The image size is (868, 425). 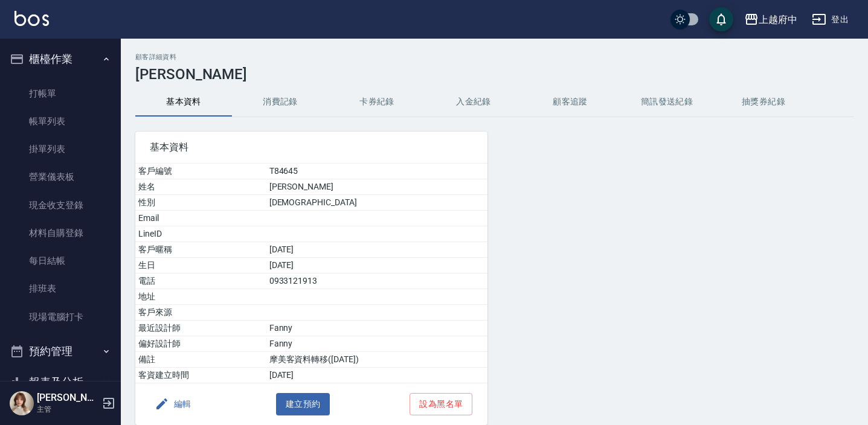 I want to click on div: 上越府中, so click(x=778, y=20).